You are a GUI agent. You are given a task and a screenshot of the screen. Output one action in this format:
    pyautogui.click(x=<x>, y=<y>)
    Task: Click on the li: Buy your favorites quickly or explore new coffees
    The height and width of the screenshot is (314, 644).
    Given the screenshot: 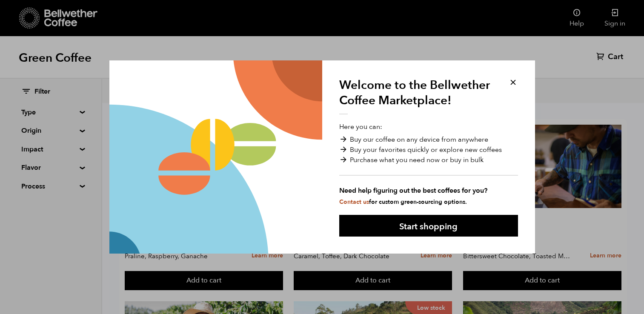 What is the action you would take?
    pyautogui.click(x=429, y=150)
    